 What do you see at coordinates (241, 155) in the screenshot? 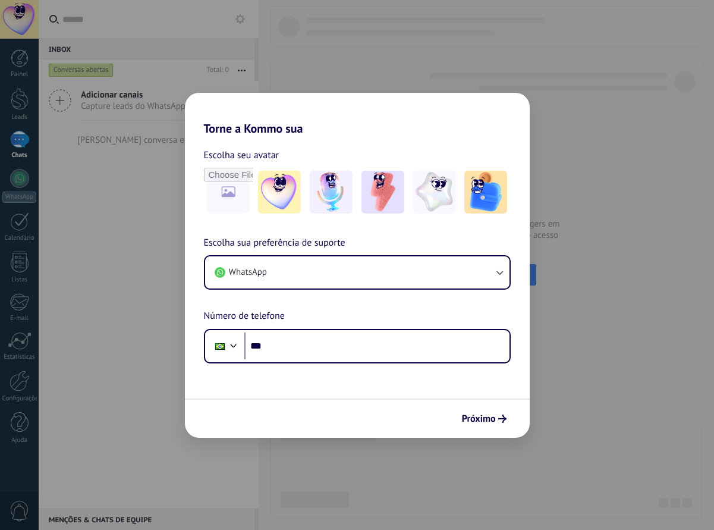
I see `span: Escolha seu avatar` at bounding box center [241, 155].